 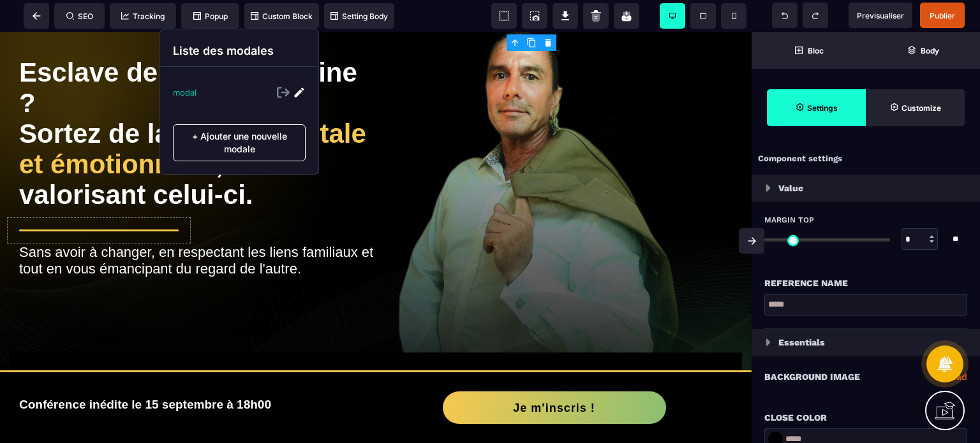 I want to click on p: Essentials, so click(x=801, y=342).